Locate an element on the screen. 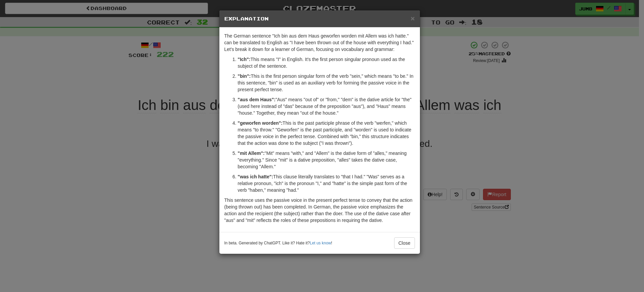 This screenshot has height=292, width=644. strong: "bin": is located at coordinates (244, 76).